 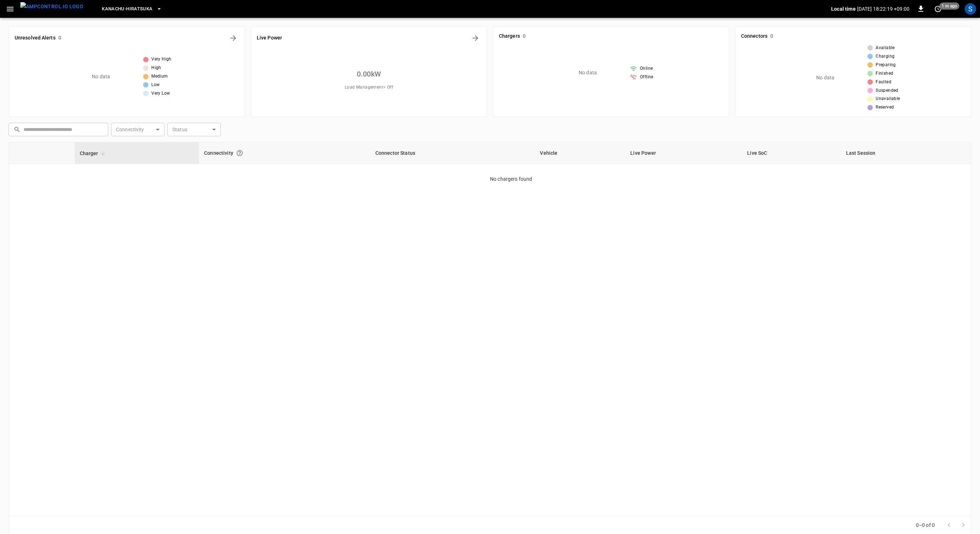 What do you see at coordinates (159, 76) in the screenshot?
I see `span: Medium` at bounding box center [159, 76].